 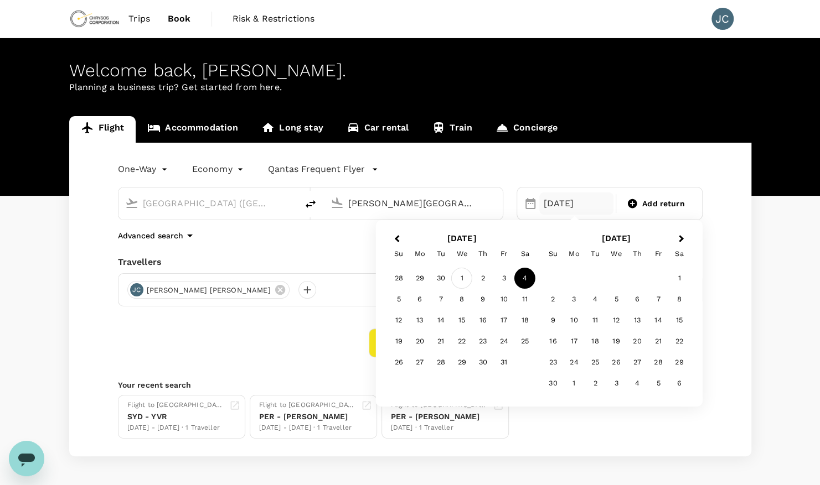 What do you see at coordinates (637, 341) in the screenshot?
I see `div: Choose Thursday, November 20th, 2025` at bounding box center [637, 341].